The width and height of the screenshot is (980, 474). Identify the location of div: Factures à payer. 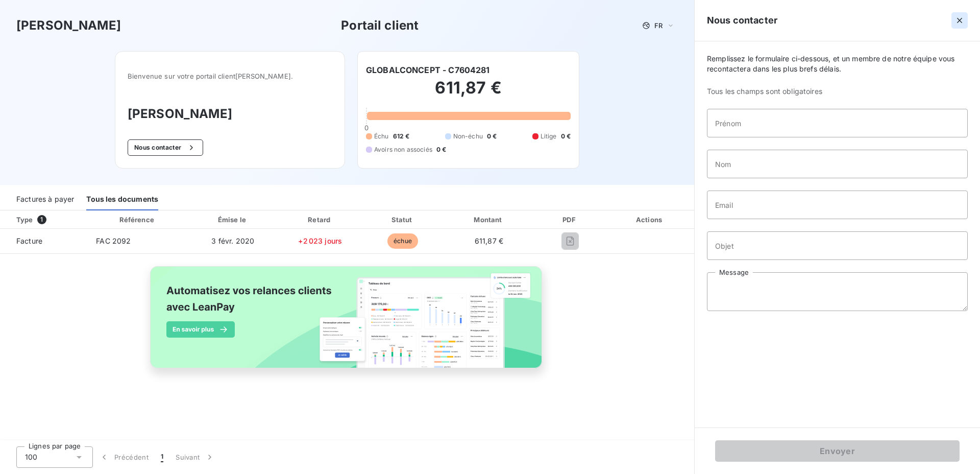
(45, 199).